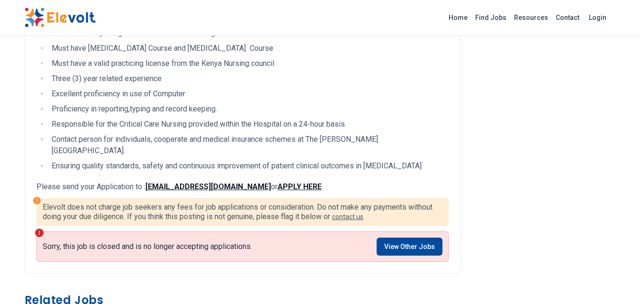 The height and width of the screenshot is (304, 640). I want to click on p: Please send your Application to : or, so click(242, 187).